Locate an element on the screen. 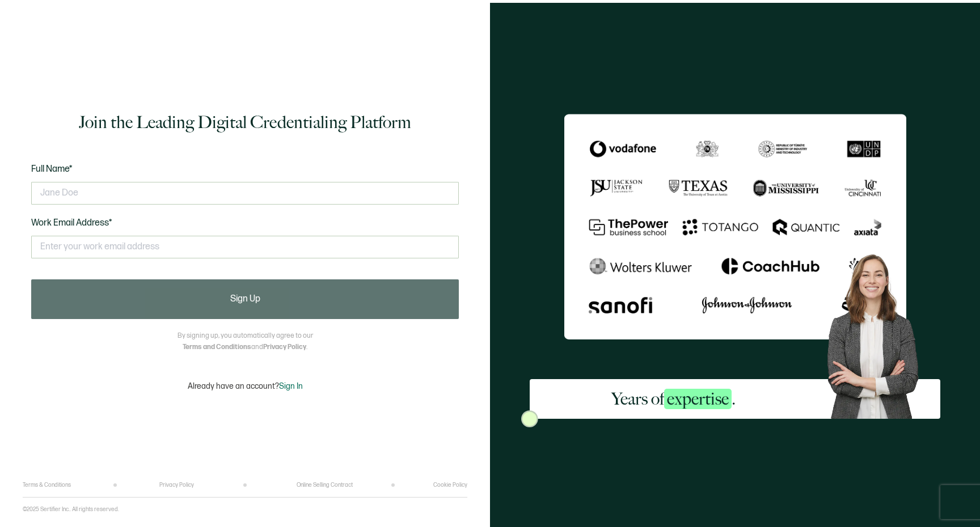 This screenshot has width=980, height=527. button: Sign Up is located at coordinates (245, 299).